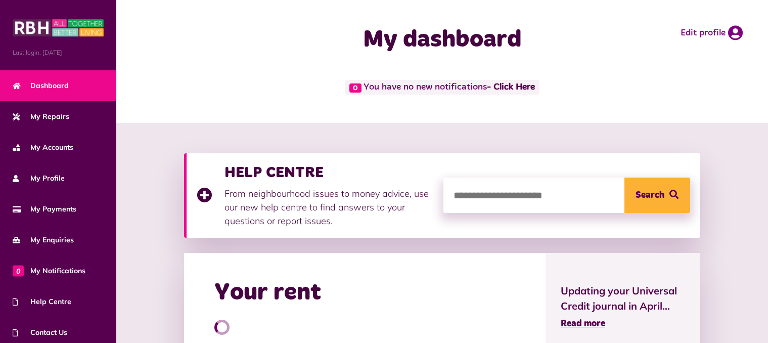 Image resolution: width=768 pixels, height=343 pixels. Describe the element at coordinates (40, 332) in the screenshot. I see `span: Contact Us` at that location.